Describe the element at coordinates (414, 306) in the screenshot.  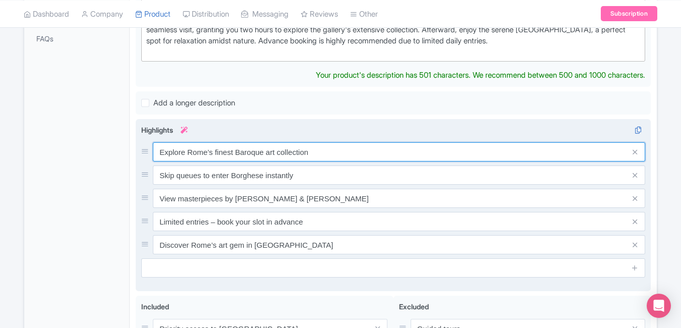
I see `span: Excluded` at that location.